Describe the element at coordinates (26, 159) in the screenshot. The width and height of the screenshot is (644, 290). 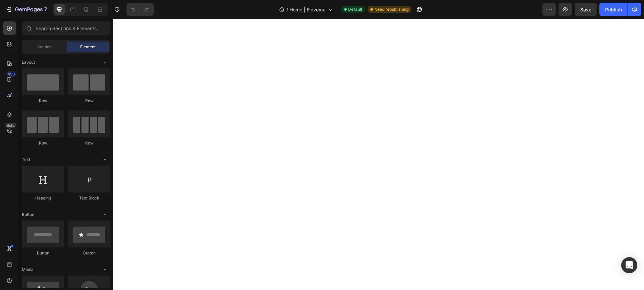
I see `span: Text` at that location.